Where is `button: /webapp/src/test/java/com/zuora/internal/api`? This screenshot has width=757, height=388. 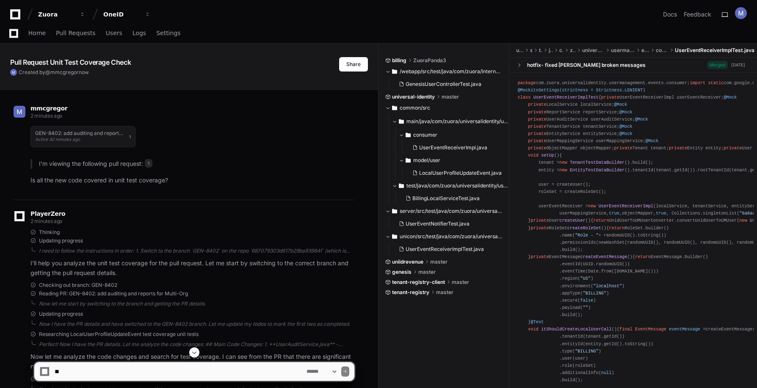
button: /webapp/src/test/java/com/zuora/internal/api is located at coordinates (444, 72).